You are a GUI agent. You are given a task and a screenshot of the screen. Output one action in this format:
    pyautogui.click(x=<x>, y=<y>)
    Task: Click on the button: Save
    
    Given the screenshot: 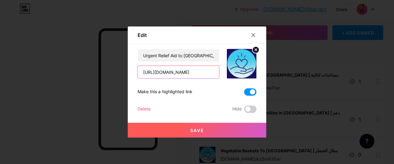 What is the action you would take?
    pyautogui.click(x=197, y=130)
    